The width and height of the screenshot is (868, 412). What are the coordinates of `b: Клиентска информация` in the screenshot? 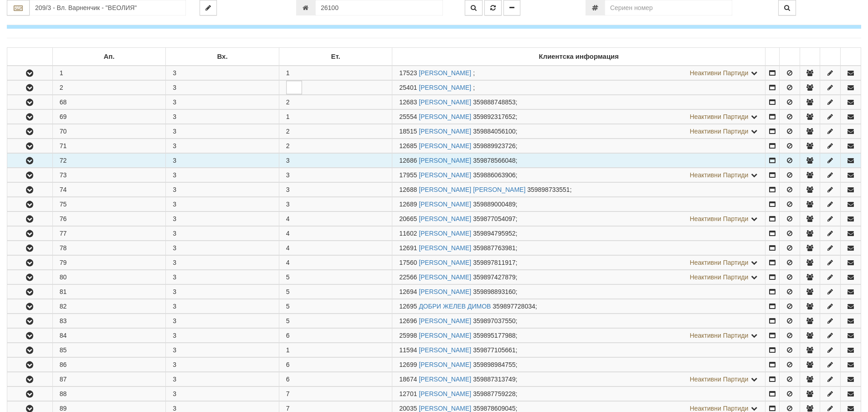 It's located at (578, 57).